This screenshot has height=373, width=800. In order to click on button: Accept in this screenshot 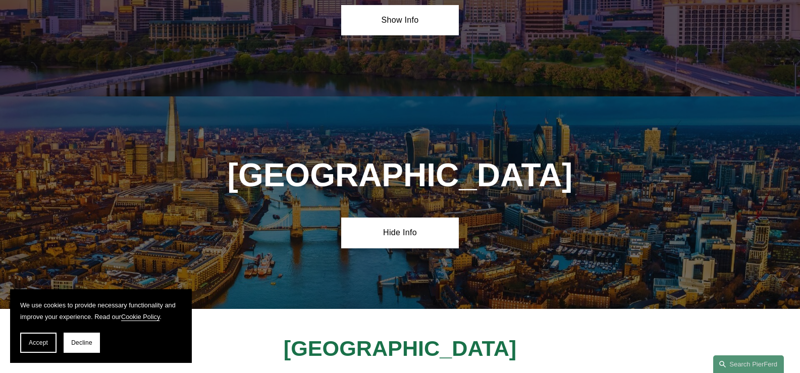, I will do `click(38, 343)`.